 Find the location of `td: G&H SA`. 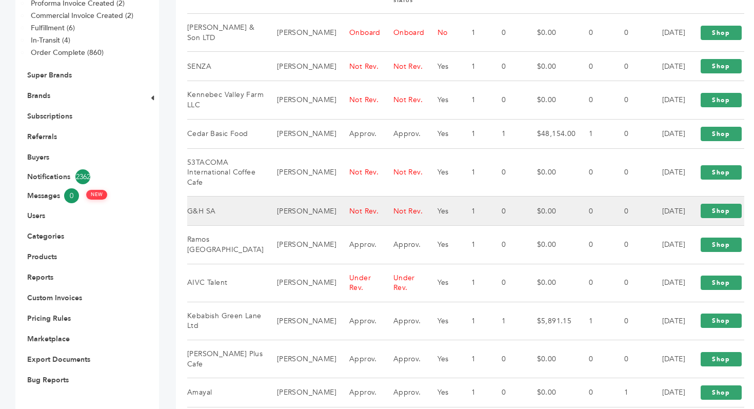

td: G&H SA is located at coordinates (226, 211).